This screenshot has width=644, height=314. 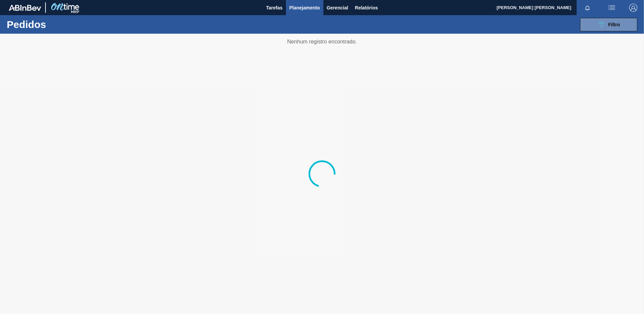 I want to click on span: Tarefas, so click(x=274, y=8).